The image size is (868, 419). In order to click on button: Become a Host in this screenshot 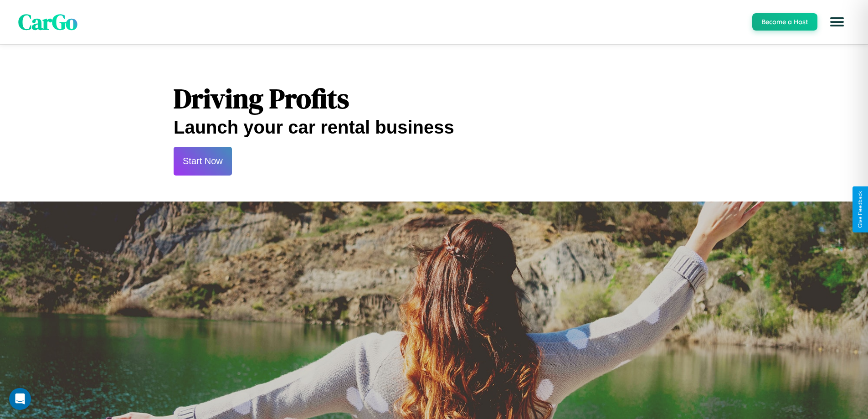, I will do `click(785, 22)`.